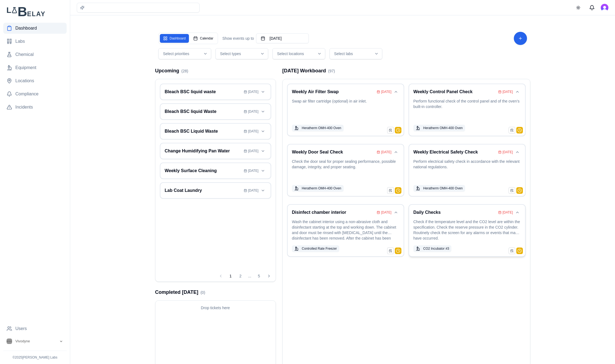  Describe the element at coordinates (578, 8) in the screenshot. I see `button: Toggle theme` at that location.